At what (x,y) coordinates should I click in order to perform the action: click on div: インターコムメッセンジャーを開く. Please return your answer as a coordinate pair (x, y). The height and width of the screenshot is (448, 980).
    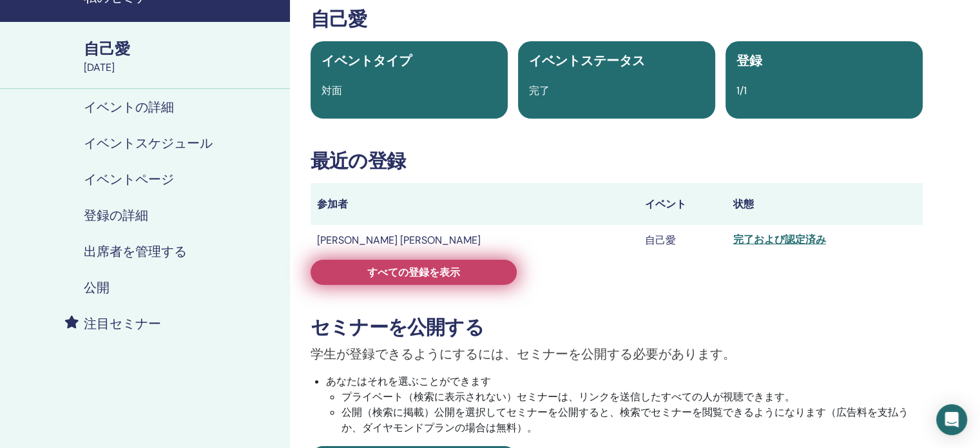
    Looking at the image, I should click on (952, 419).